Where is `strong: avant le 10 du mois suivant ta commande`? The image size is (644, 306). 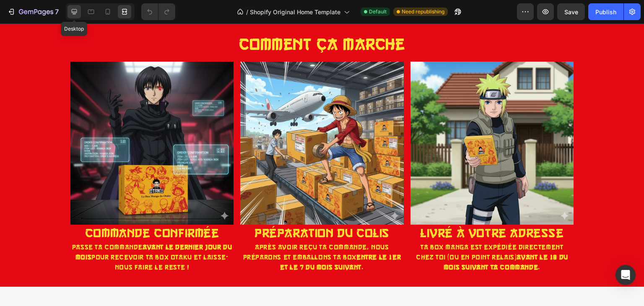
strong: avant le 10 du mois suivant ta commande is located at coordinates (505, 239).